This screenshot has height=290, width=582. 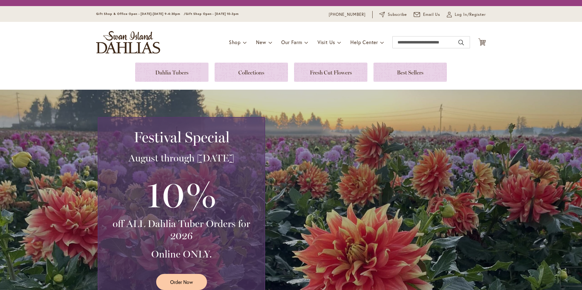 I want to click on h2: Festival Special, so click(x=181, y=137).